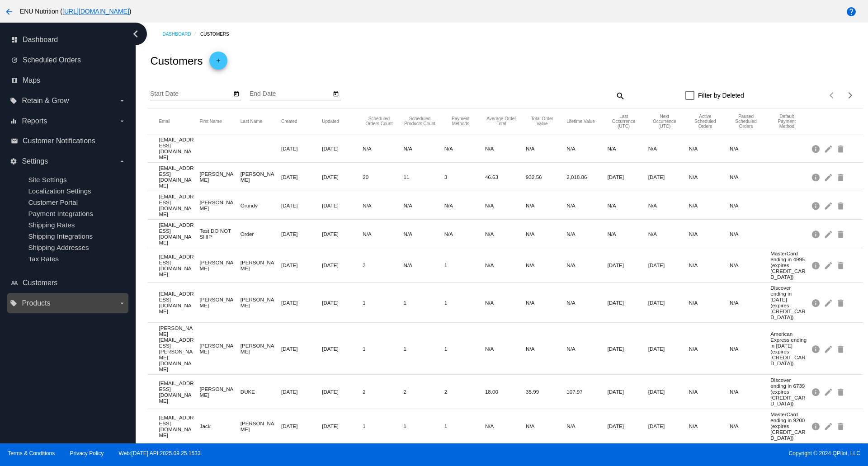 The image size is (868, 466). What do you see at coordinates (14, 81) in the screenshot?
I see `i: map` at bounding box center [14, 81].